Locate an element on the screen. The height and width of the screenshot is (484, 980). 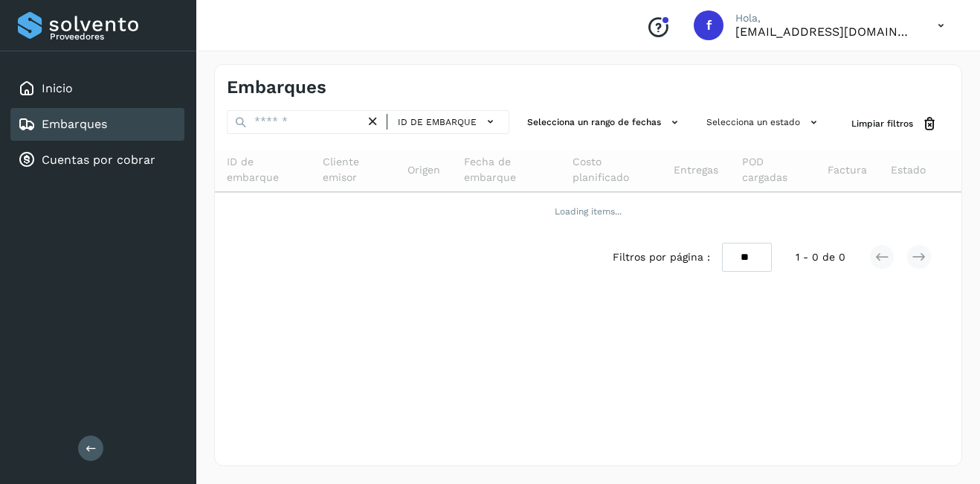
h4: Embarques is located at coordinates (276, 87).